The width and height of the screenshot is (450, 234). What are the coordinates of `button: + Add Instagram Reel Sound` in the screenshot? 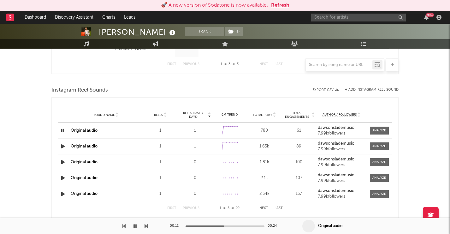 It's located at (372, 90).